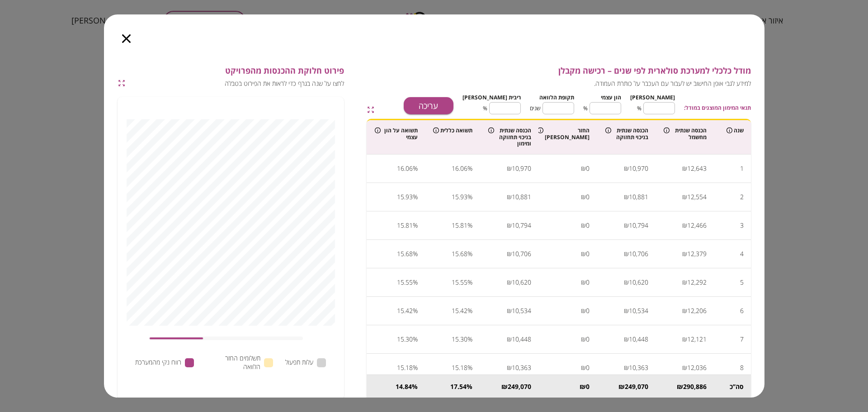 This screenshot has width=868, height=412. Describe the element at coordinates (742, 340) in the screenshot. I see `div: 7` at that location.